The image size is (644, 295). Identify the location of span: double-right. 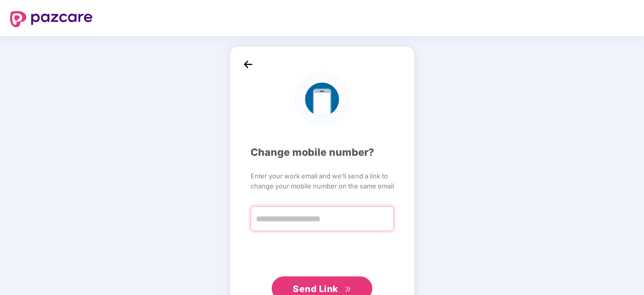
(347, 289).